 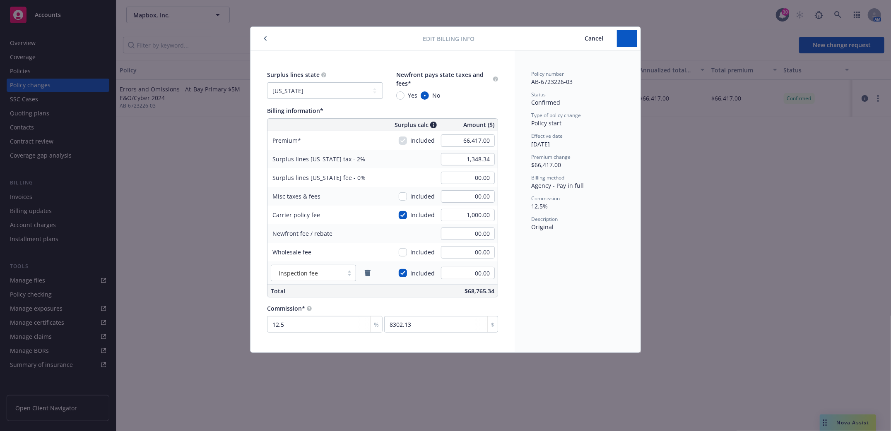 What do you see at coordinates (546, 165) in the screenshot?
I see `span: $66,417.00` at bounding box center [546, 165].